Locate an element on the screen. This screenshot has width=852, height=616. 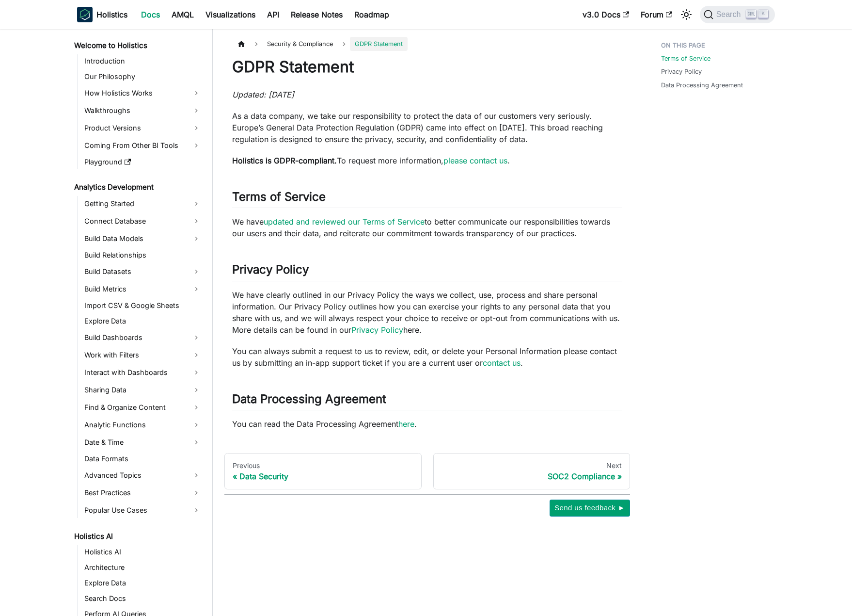
a: Visualizations is located at coordinates (230, 15).